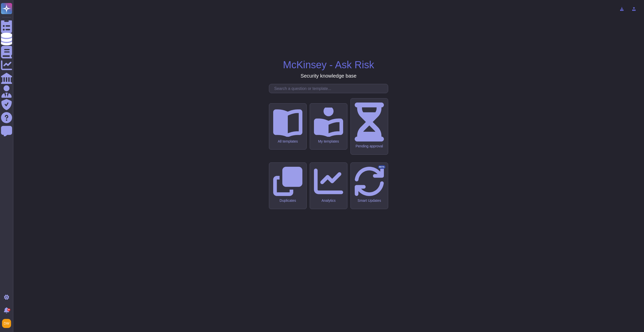 The image size is (644, 332). I want to click on h3: Security knowledge base, so click(329, 76).